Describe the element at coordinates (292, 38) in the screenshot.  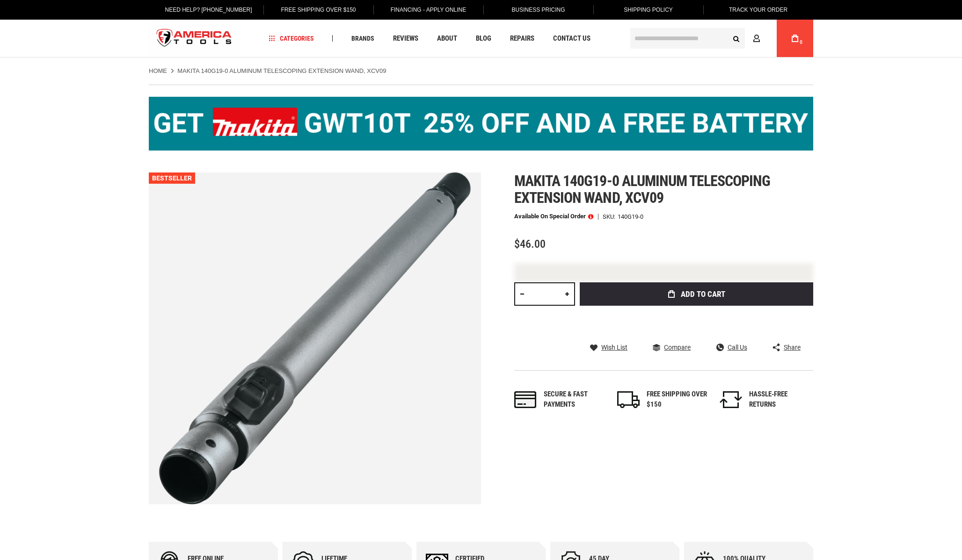
I see `a: Categories` at that location.